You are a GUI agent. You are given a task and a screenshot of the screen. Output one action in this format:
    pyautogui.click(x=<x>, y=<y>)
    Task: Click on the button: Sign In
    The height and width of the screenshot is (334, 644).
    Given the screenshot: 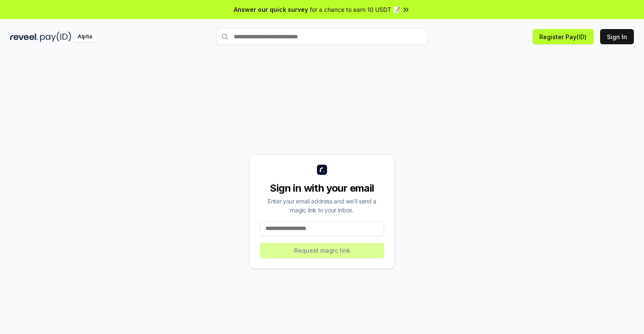 What is the action you would take?
    pyautogui.click(x=617, y=37)
    